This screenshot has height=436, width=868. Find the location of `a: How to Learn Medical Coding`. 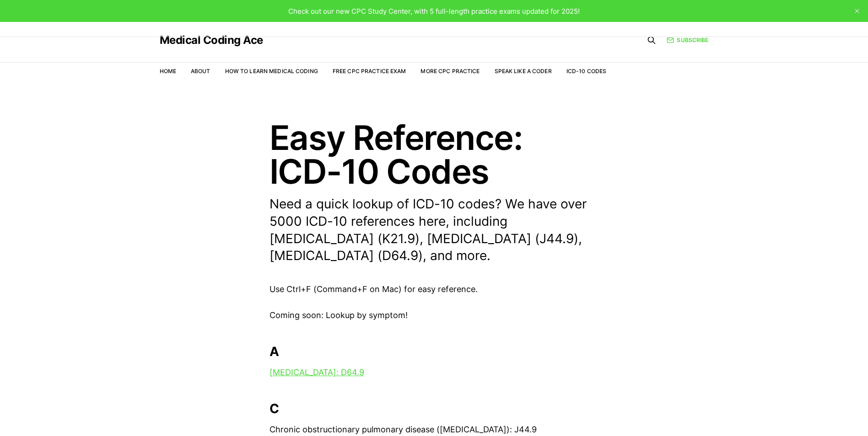

a: How to Learn Medical Coding is located at coordinates (272, 71).